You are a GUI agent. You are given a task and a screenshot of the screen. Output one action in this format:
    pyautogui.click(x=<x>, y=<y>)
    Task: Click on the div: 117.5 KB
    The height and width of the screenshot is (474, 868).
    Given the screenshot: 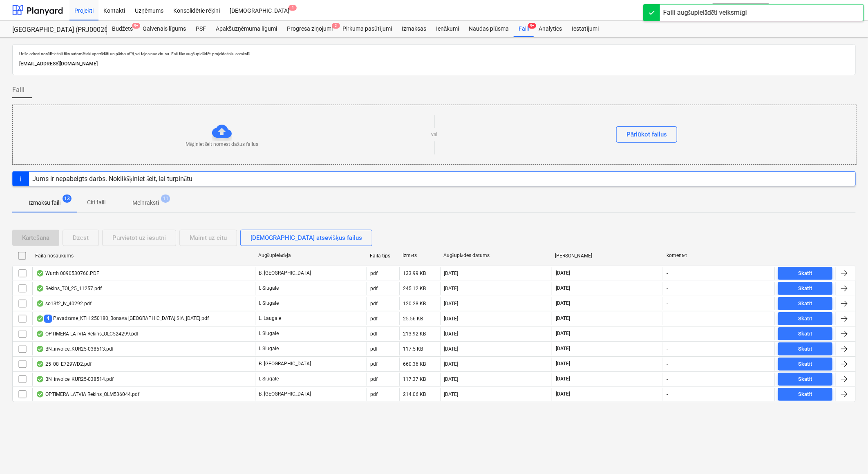 What is the action you would take?
    pyautogui.click(x=413, y=350)
    